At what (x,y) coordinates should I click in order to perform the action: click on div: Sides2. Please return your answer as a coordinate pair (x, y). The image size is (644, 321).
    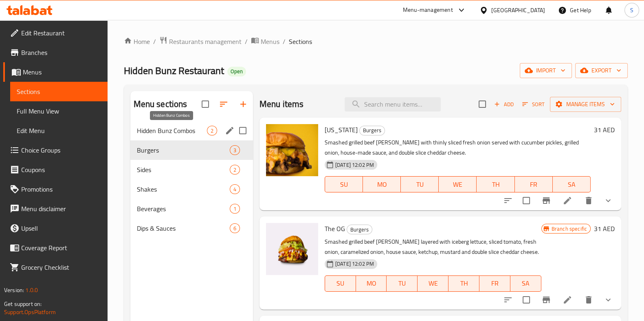
    Looking at the image, I should click on (191, 170).